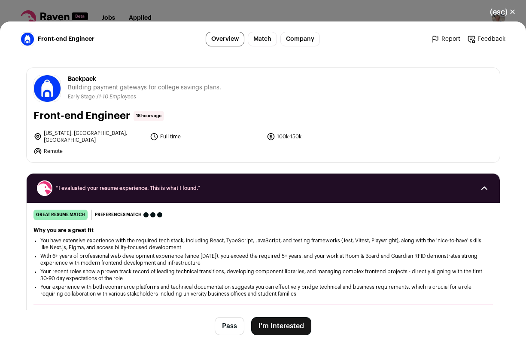  I want to click on span: 1-10 Employees, so click(117, 97).